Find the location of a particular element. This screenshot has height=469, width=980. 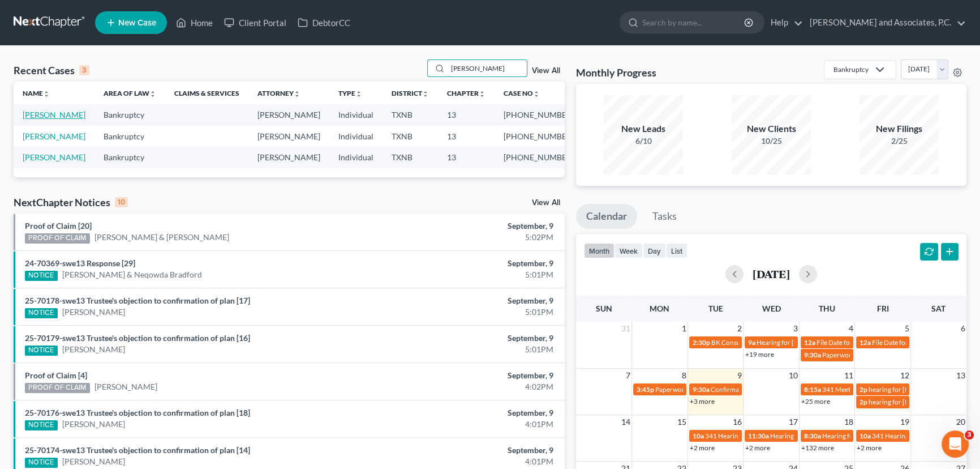

span: 9a is located at coordinates (751, 342).